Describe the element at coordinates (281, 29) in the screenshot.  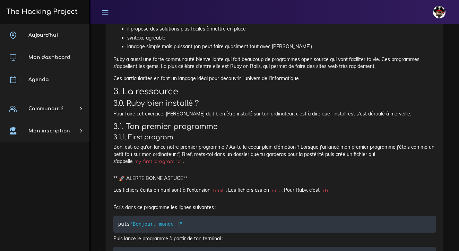
I see `li: il propose des solutions plus faciles à mettre en place` at that location.